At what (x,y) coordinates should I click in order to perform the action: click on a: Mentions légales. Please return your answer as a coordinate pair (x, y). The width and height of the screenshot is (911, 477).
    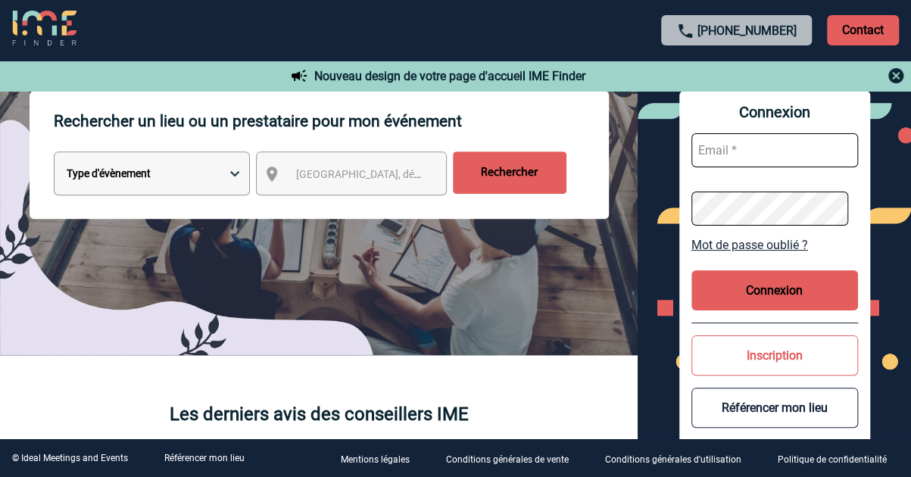
    Looking at the image, I should click on (381, 458).